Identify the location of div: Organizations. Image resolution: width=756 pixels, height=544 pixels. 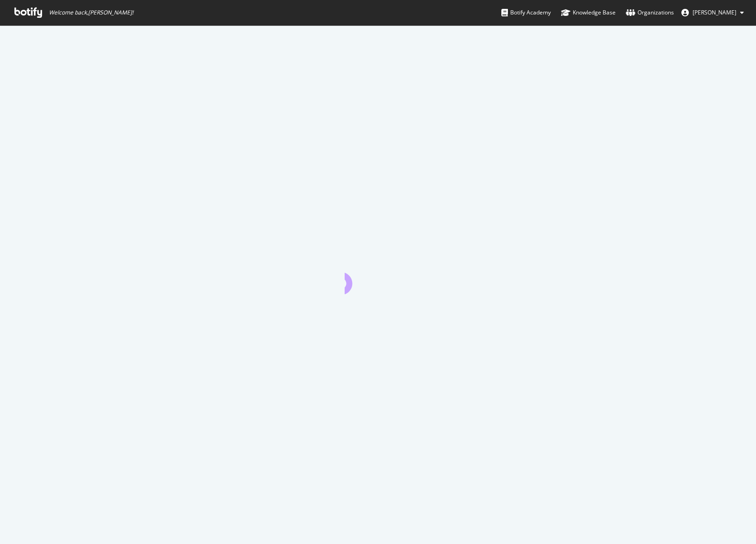
(650, 12).